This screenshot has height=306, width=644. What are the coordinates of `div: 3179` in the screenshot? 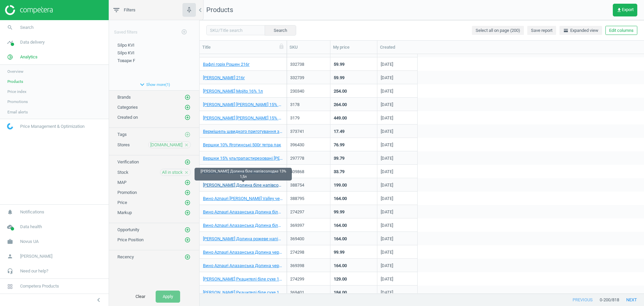 It's located at (308, 118).